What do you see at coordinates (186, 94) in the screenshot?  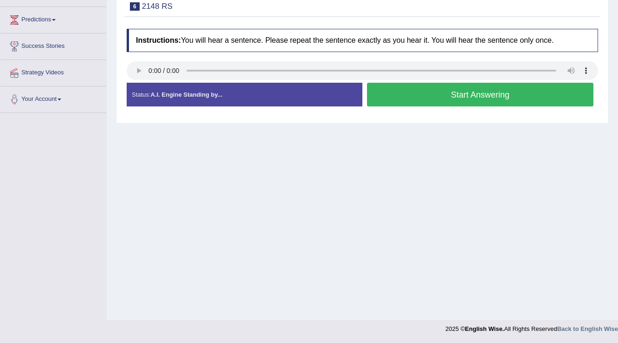 I see `strong: A.I. Engine Standing by...` at bounding box center [186, 94].